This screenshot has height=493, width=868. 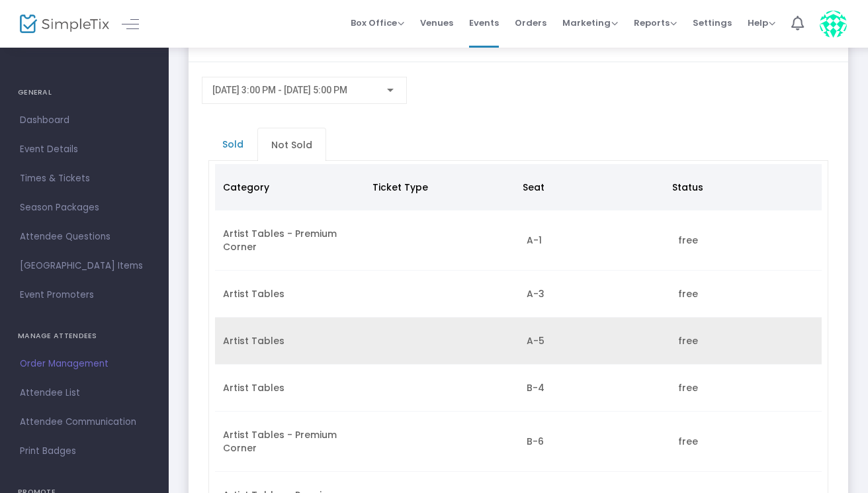 What do you see at coordinates (84, 93) in the screenshot?
I see `h4: GENERAL` at bounding box center [84, 93].